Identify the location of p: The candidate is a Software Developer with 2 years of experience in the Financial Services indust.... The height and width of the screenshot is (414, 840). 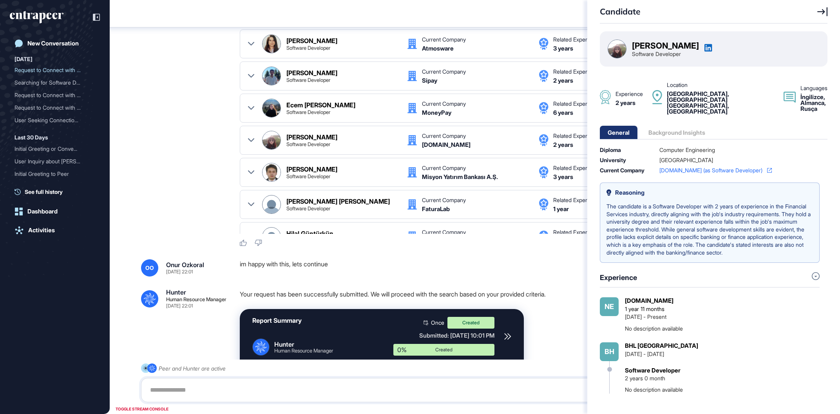
(709, 229).